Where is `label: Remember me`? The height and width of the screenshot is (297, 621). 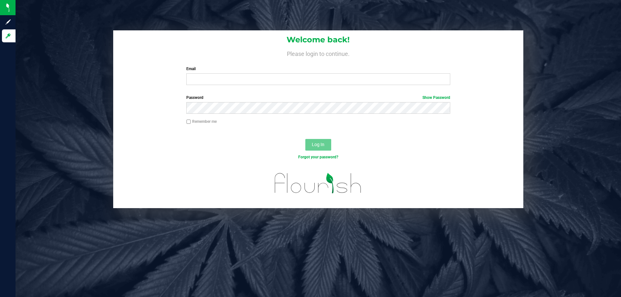
label: Remember me is located at coordinates (202, 122).